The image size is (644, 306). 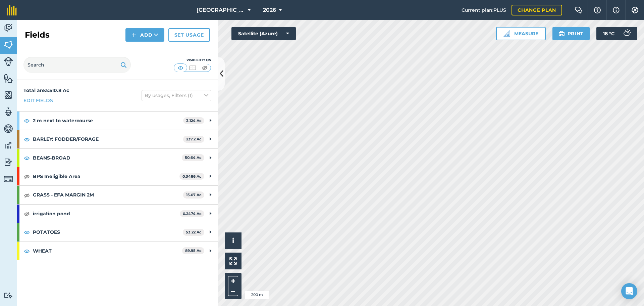 I want to click on div: Visibility: On, so click(x=192, y=60).